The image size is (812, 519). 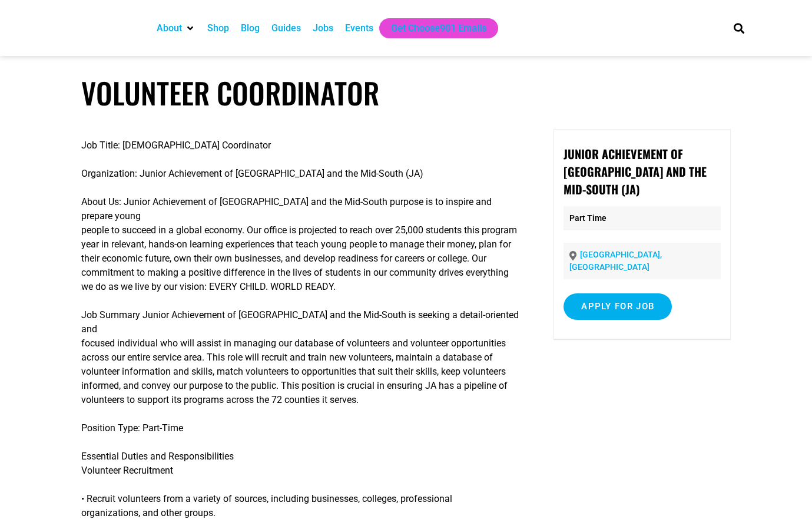 What do you see at coordinates (360, 28) in the screenshot?
I see `a: Events` at bounding box center [360, 28].